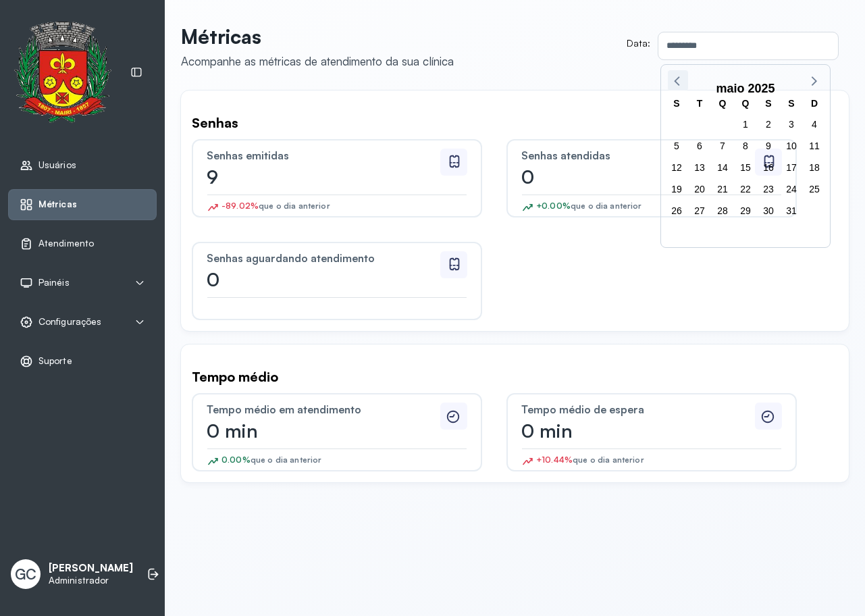 This screenshot has height=616, width=865. Describe the element at coordinates (677, 146) in the screenshot. I see `span: segunda-feira, 5 de maio de 2025` at that location.